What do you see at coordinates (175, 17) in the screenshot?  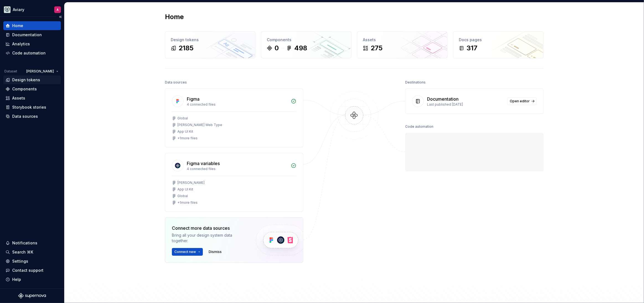 I see `h2: Home` at bounding box center [175, 17].